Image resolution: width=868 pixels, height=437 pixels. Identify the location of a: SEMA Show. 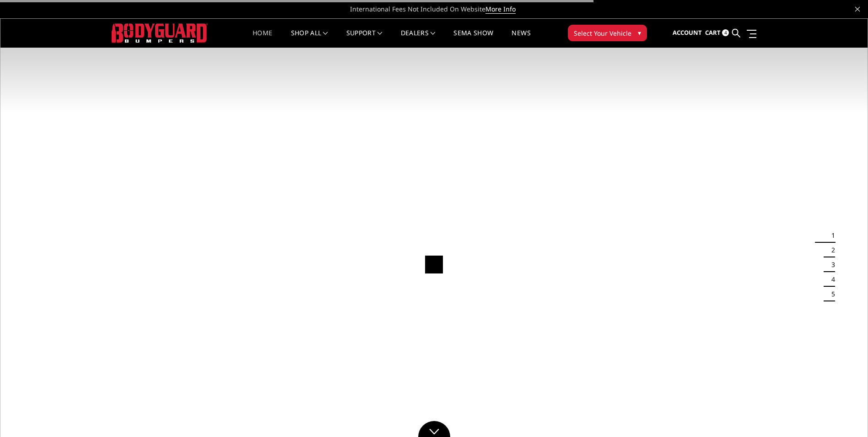
(474, 38).